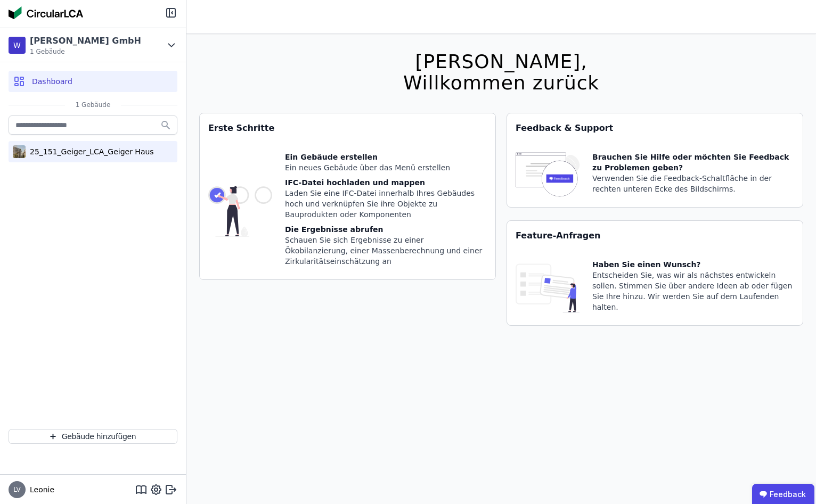 The image size is (816, 504). Describe the element at coordinates (17, 490) in the screenshot. I see `span: LV` at that location.